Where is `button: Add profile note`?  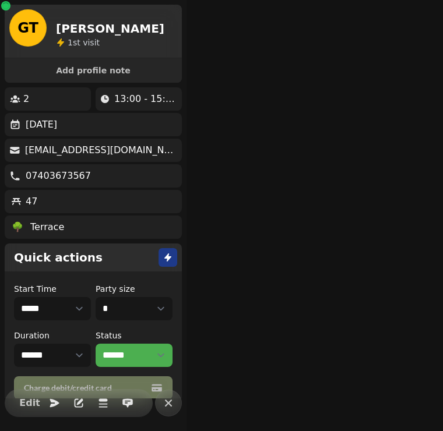 button: Add profile note is located at coordinates (93, 71).